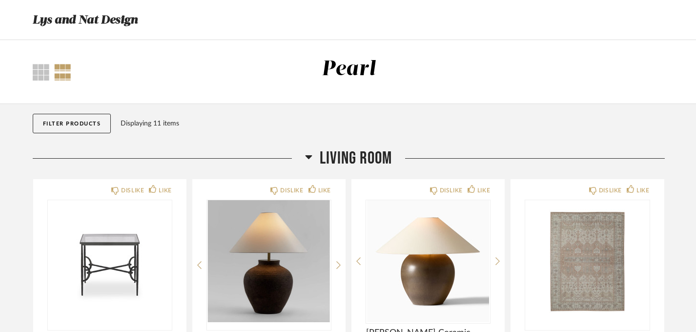 The width and height of the screenshot is (696, 332). Describe the element at coordinates (85, 20) in the screenshot. I see `h3: Lys and Nat Design` at that location.